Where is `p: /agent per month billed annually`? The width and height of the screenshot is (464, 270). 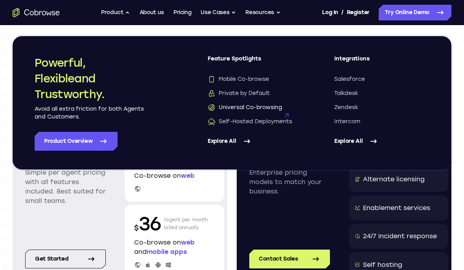 p: /agent per month billed annually is located at coordinates (186, 224).